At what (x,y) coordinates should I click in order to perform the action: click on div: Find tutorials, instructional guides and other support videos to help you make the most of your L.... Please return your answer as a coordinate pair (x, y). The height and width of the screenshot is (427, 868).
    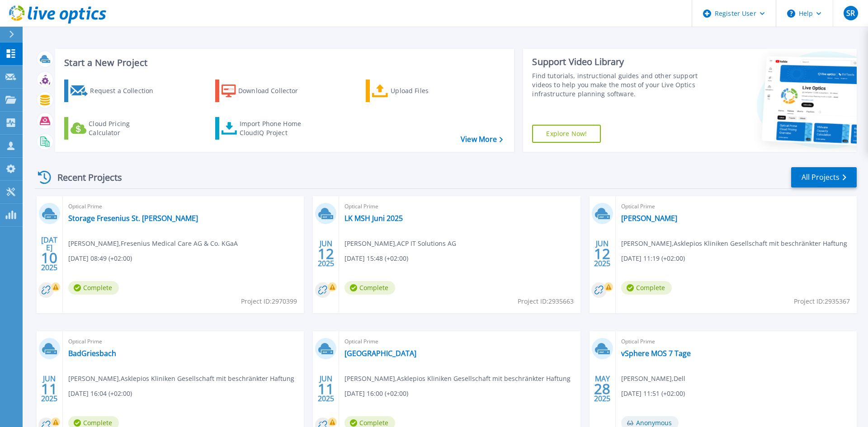
    Looking at the image, I should click on (617, 85).